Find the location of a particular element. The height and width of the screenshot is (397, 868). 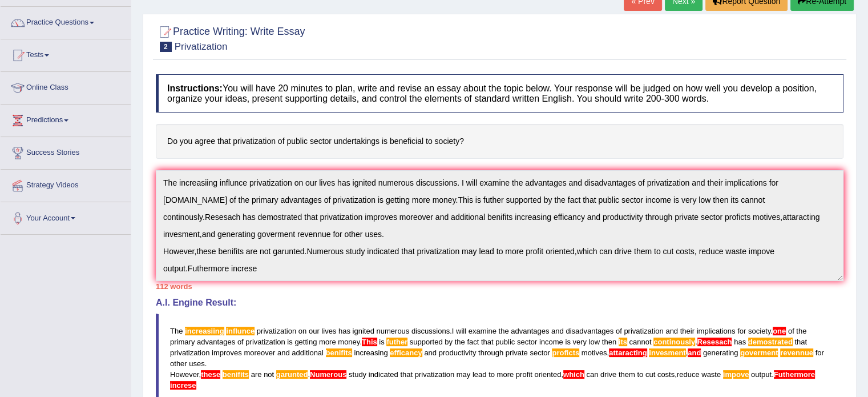

span: The is located at coordinates (177, 331).